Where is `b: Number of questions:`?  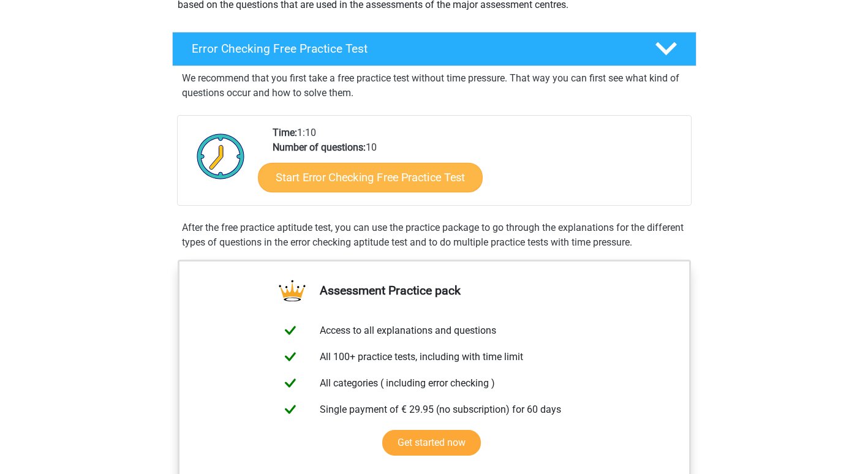 b: Number of questions: is located at coordinates (319, 147).